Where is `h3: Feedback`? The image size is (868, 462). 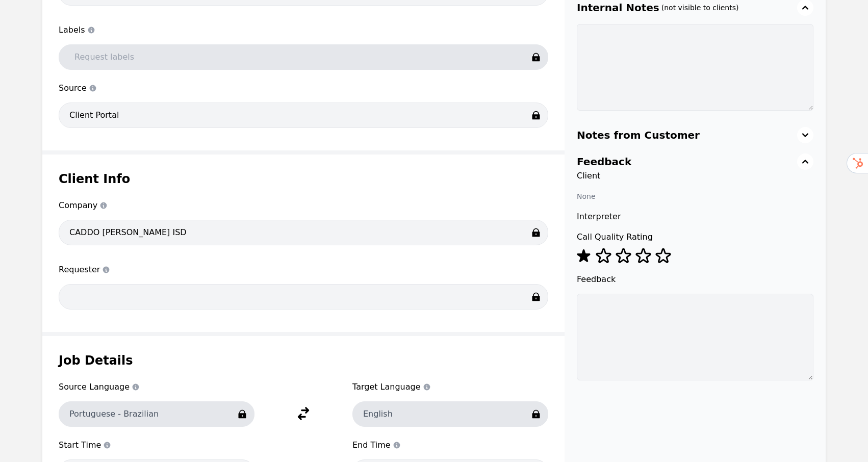
h3: Feedback is located at coordinates (604, 162).